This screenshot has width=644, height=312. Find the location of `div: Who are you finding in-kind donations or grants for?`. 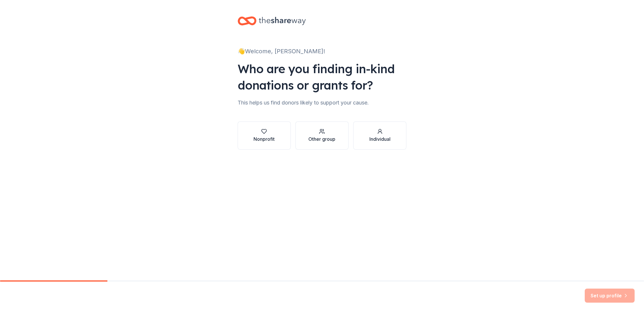

div: Who are you finding in-kind donations or grants for? is located at coordinates (322, 77).